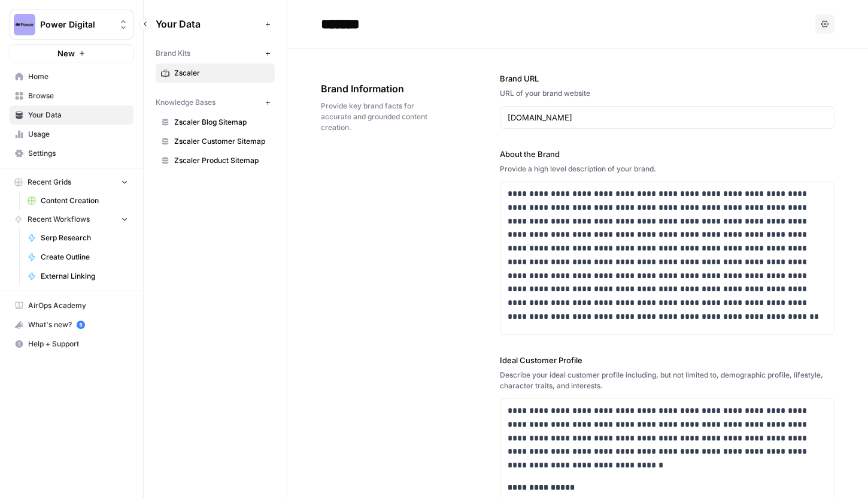 This screenshot has width=868, height=498. What do you see at coordinates (71, 343) in the screenshot?
I see `button: Help + Support` at bounding box center [71, 343].